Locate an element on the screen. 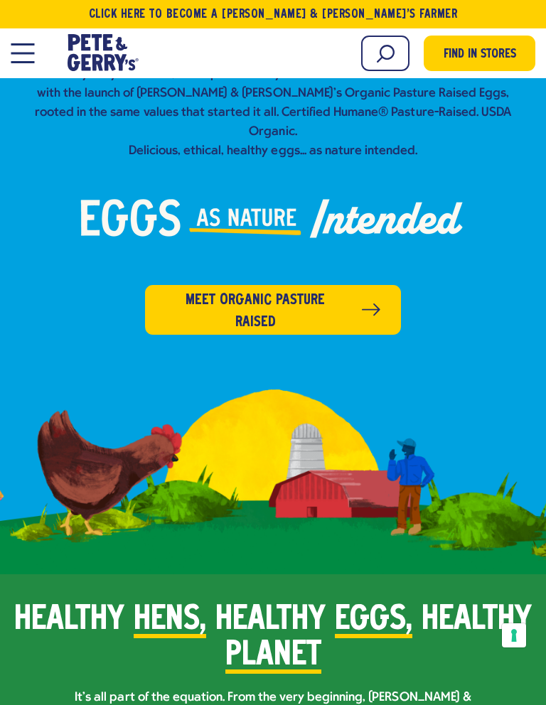 This screenshot has height=705, width=546. a: Meet organic pasture raised is located at coordinates (273, 310).